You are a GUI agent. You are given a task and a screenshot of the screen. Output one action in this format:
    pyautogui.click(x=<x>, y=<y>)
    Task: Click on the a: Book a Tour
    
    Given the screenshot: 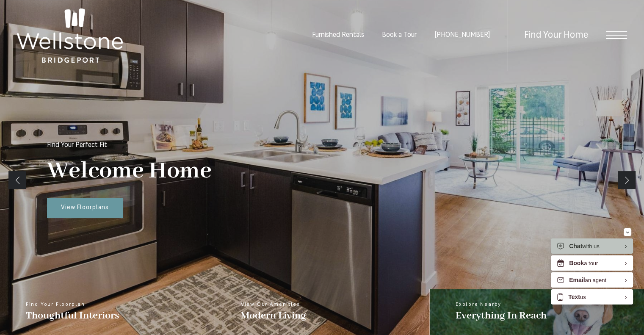 What is the action you would take?
    pyautogui.click(x=399, y=35)
    